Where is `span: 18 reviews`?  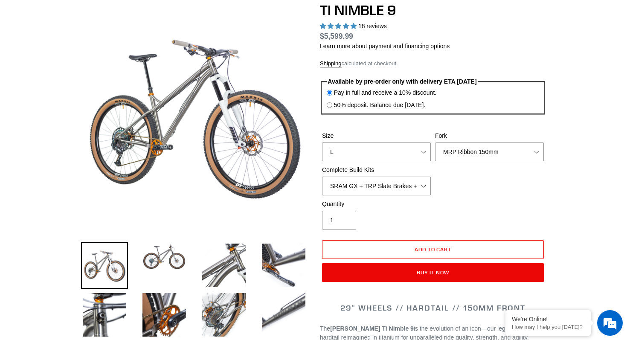 span: 18 reviews is located at coordinates (372, 26).